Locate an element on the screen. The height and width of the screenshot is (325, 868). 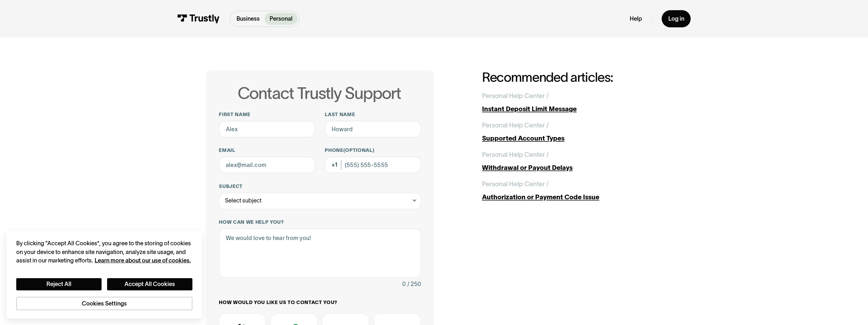
label: Phone is located at coordinates (373, 150).